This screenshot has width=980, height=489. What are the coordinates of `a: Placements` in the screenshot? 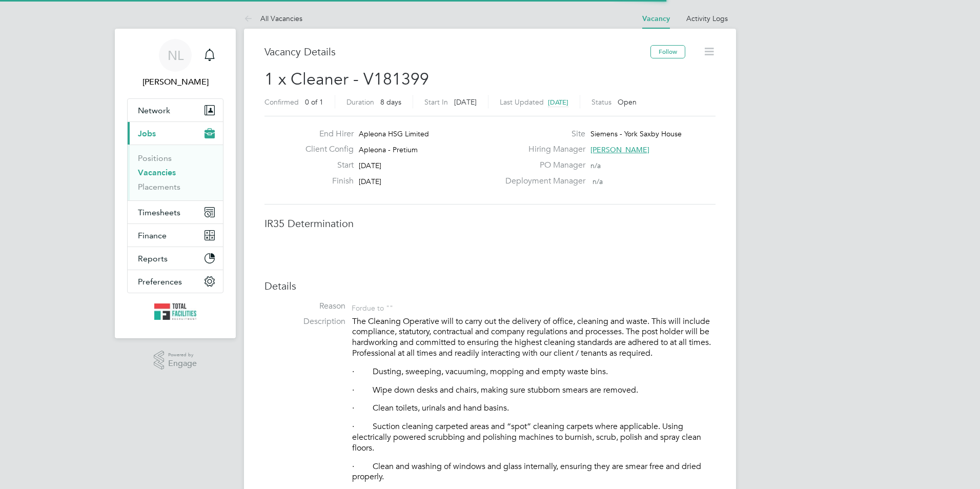 It's located at (159, 187).